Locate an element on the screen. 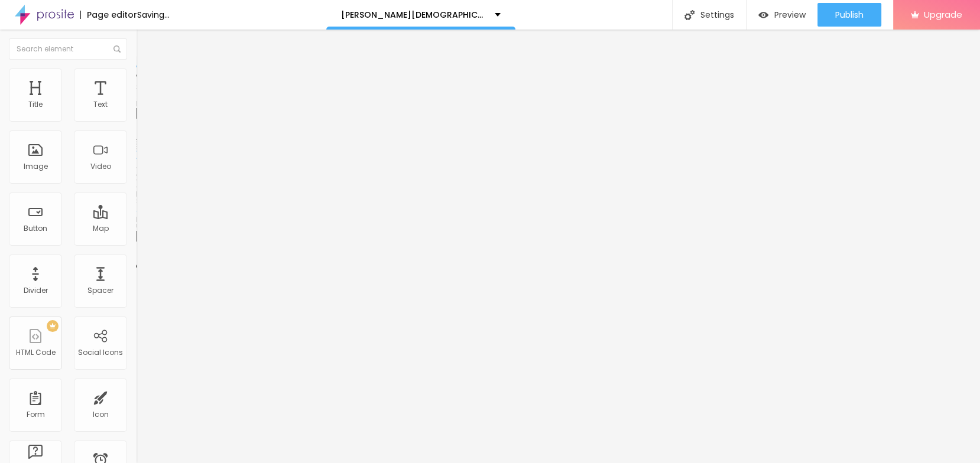 Image resolution: width=980 pixels, height=463 pixels. div: HTML Code is located at coordinates (36, 352).